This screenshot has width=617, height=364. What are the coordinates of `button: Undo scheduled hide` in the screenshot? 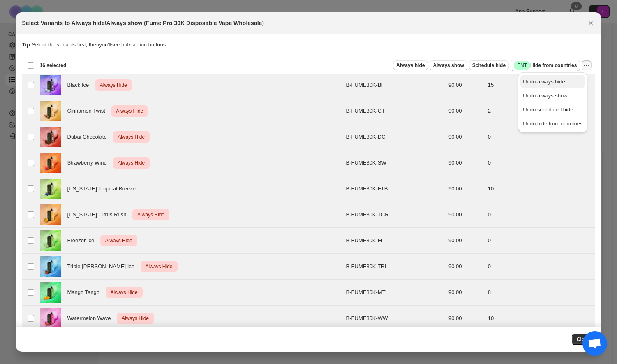 It's located at (553, 109).